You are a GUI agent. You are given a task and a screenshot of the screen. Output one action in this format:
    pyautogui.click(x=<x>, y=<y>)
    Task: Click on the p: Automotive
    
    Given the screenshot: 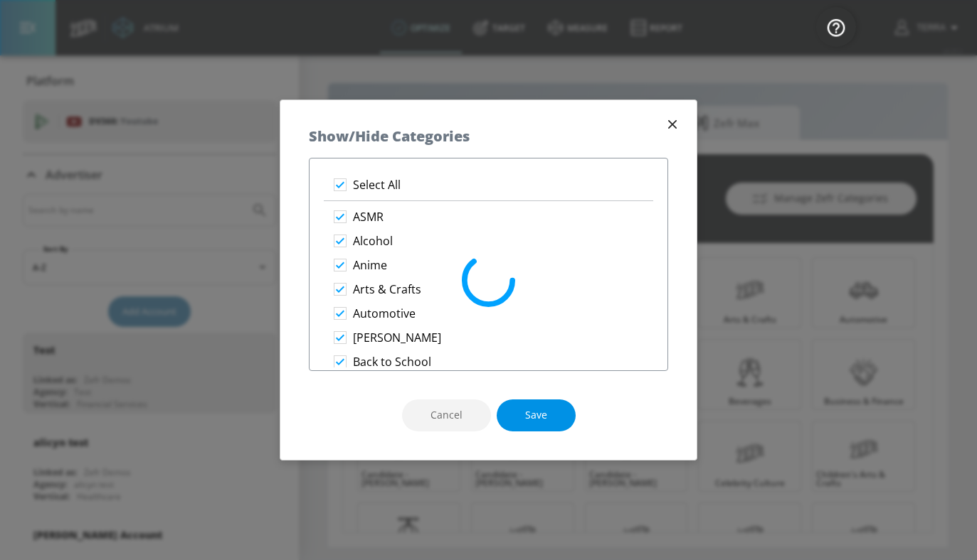 What is the action you would take?
    pyautogui.click(x=385, y=314)
    